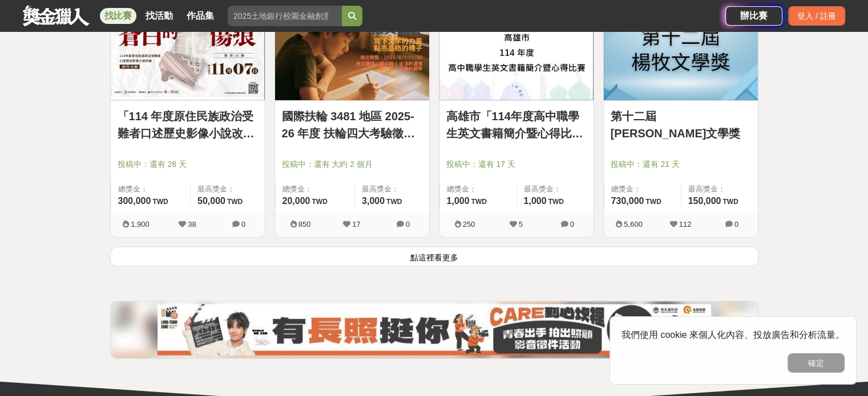  I want to click on span: 50,000, so click(211, 200).